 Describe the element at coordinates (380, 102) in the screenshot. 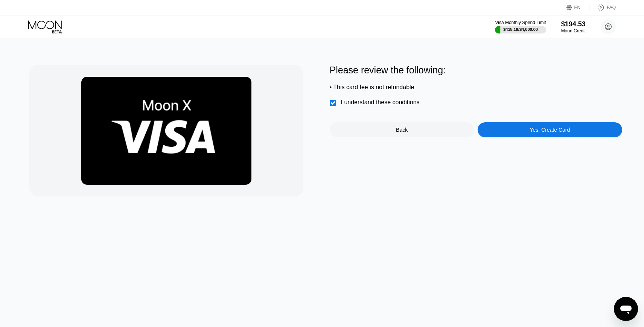

I see `div: I understand these conditions` at that location.